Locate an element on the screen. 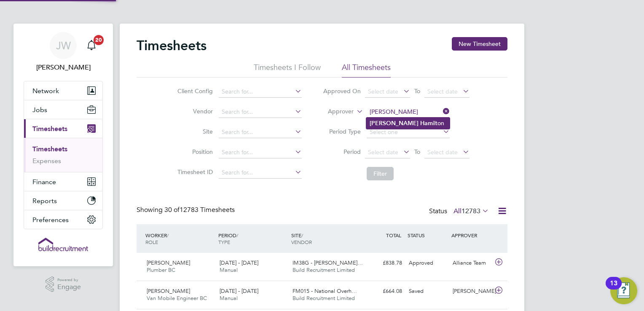 This screenshot has height=311, width=644. label: Vendor is located at coordinates (194, 111).